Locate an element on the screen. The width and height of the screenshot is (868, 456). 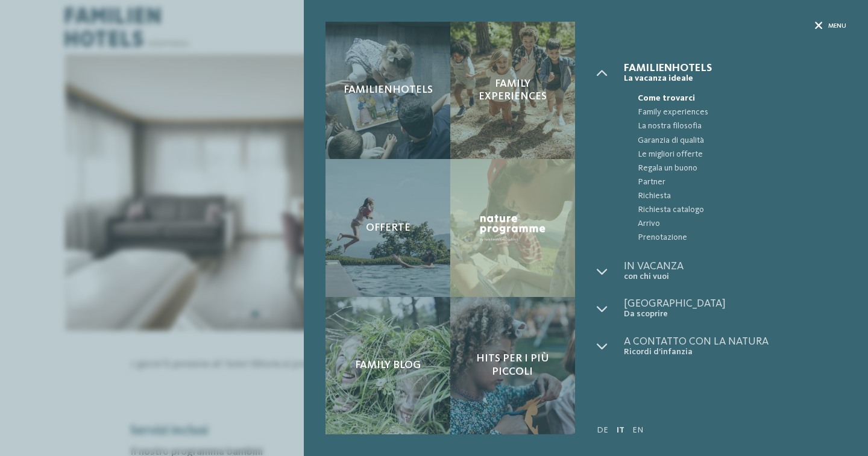
span: Da scoprire is located at coordinates (735, 314).